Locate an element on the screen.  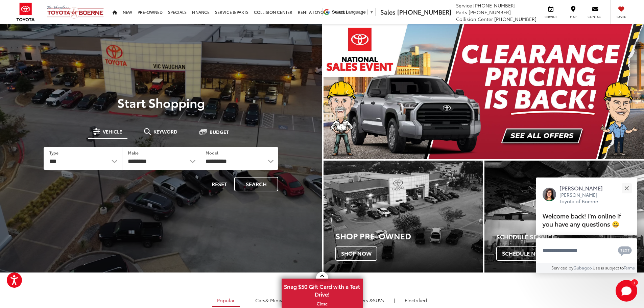
button: Search is located at coordinates (256, 184).